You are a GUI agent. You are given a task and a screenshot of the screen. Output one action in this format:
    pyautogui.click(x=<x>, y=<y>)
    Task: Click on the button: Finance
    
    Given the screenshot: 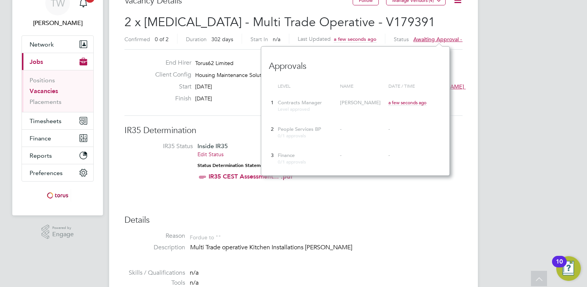 What is the action you would take?
    pyautogui.click(x=58, y=138)
    